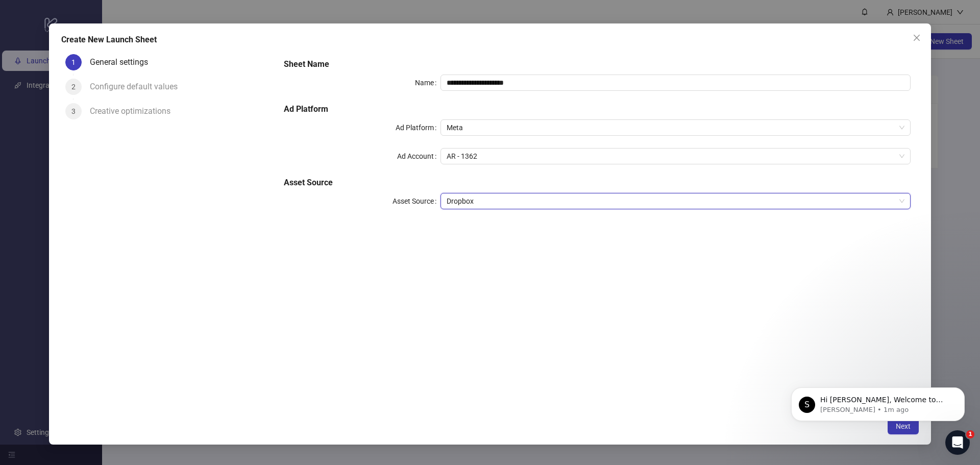 Image resolution: width=980 pixels, height=465 pixels. What do you see at coordinates (31, 39) in the screenshot?
I see `div: Profile image for Simon` at bounding box center [31, 39].